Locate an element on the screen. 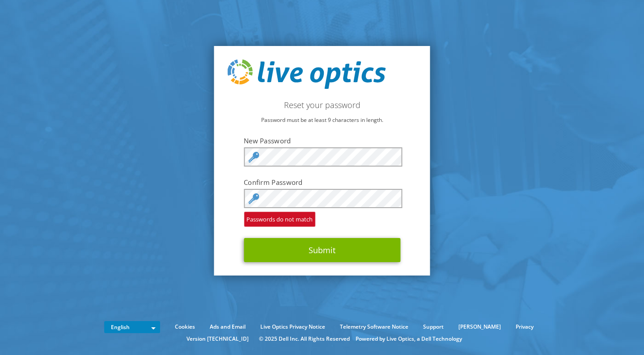 The height and width of the screenshot is (355, 644). span: Passwords do not match is located at coordinates (279, 219).